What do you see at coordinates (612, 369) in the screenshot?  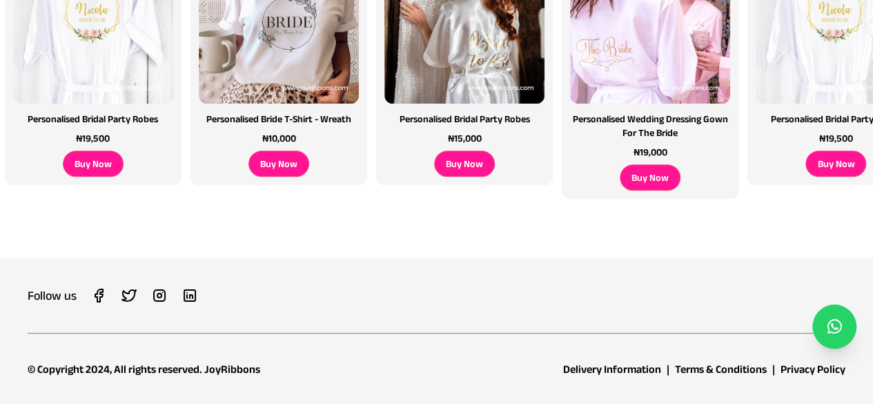 I see `a: Delivery Information` at bounding box center [612, 369].